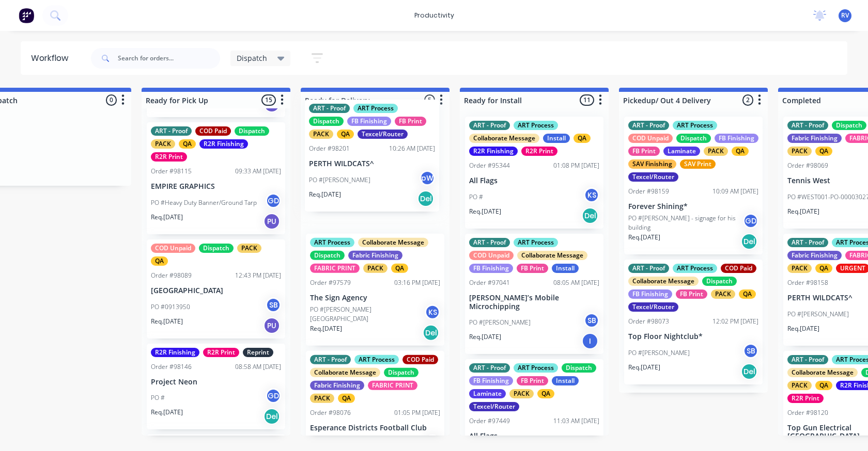 This screenshot has height=451, width=868. Describe the element at coordinates (251, 58) in the screenshot. I see `span: Dispatch` at that location.